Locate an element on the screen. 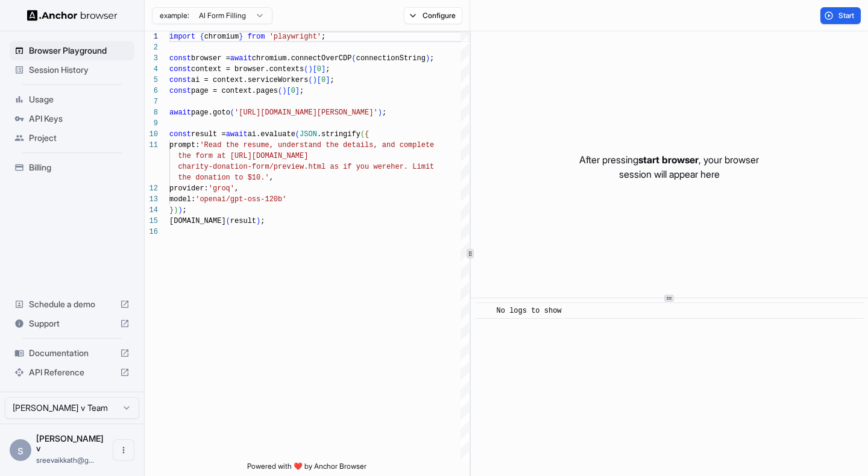  div: Billing is located at coordinates (72, 167).